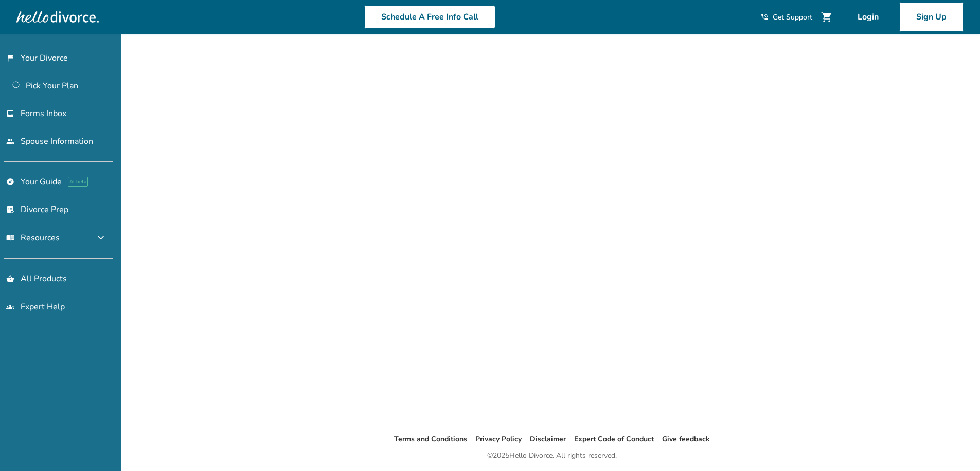  What do you see at coordinates (101, 238) in the screenshot?
I see `span: expand_more` at bounding box center [101, 238].